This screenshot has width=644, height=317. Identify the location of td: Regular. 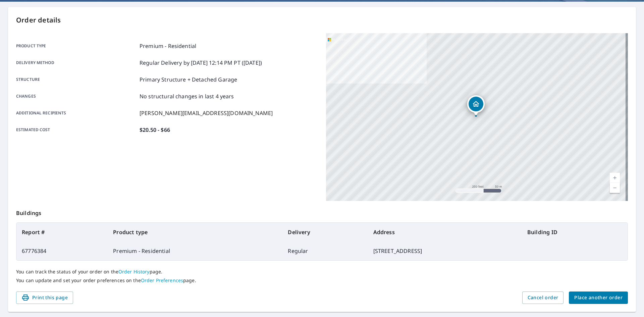
(325, 251).